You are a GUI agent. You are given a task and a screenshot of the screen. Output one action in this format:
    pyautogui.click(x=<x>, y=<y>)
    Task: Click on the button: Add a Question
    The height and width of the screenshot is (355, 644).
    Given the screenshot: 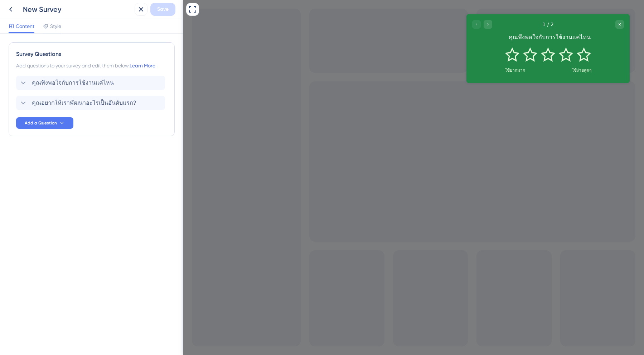 What is the action you would take?
    pyautogui.click(x=45, y=123)
    